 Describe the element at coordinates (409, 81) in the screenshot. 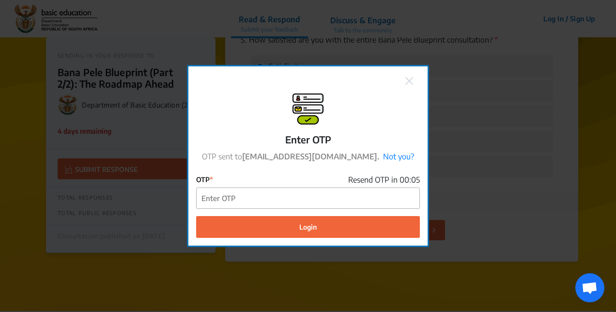

I see `img: close.png` at that location.